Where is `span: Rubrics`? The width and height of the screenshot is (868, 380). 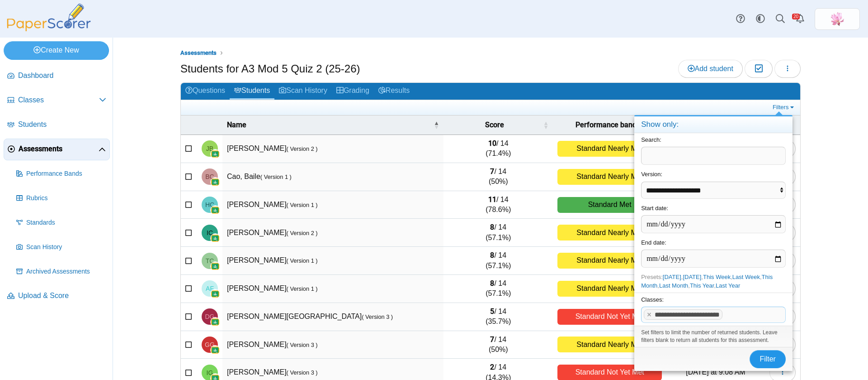
span: Rubrics is located at coordinates (66, 198).